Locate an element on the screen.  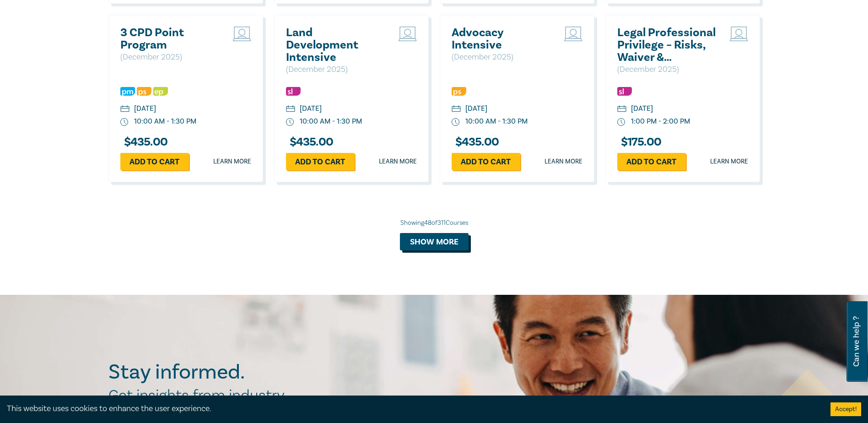
h2: Stay informed. is located at coordinates (217, 372).